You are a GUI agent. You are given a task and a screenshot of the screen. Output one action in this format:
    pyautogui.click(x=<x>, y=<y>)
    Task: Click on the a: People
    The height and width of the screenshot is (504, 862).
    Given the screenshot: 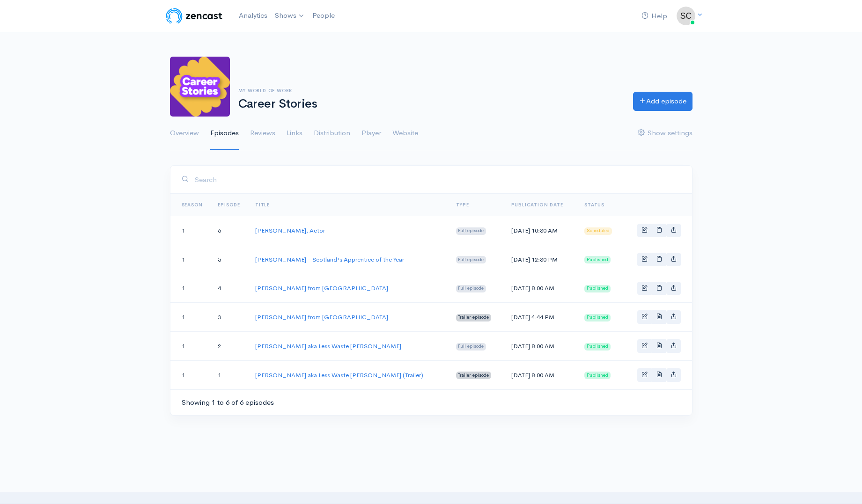 What is the action you would take?
    pyautogui.click(x=324, y=15)
    